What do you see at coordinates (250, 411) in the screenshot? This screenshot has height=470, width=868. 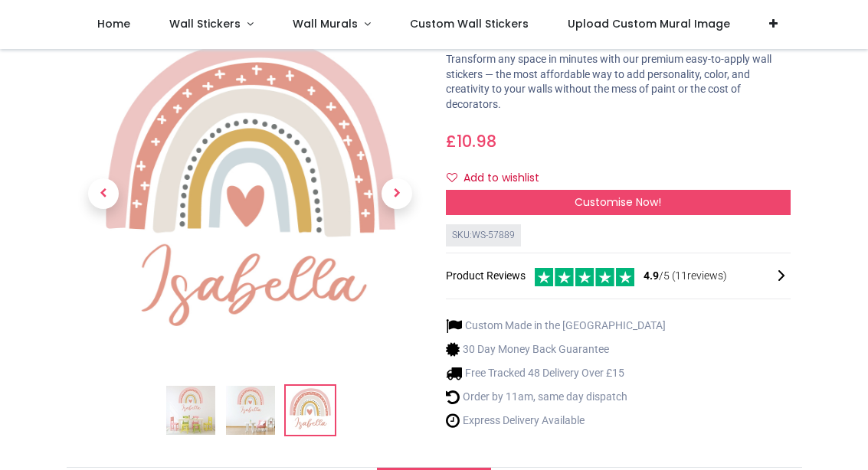 I see `img: WS-57889-02` at bounding box center [250, 411].